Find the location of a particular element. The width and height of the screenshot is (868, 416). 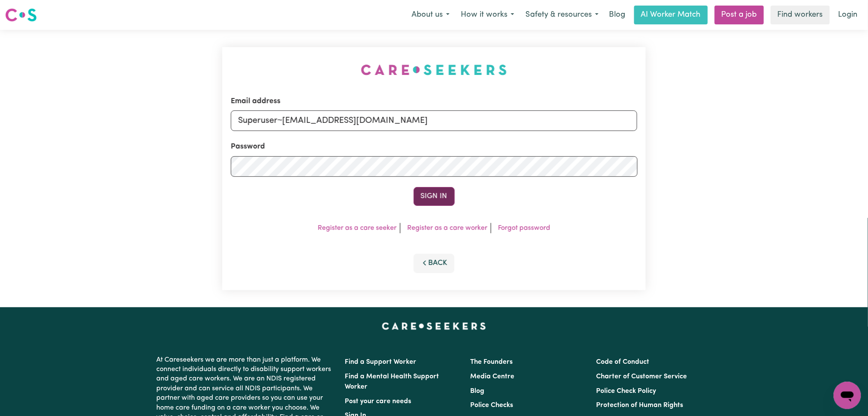

a: Police Checks is located at coordinates (492, 405).